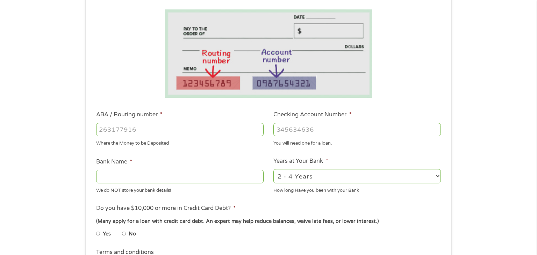  I want to click on img: Routing number location, so click(269, 54).